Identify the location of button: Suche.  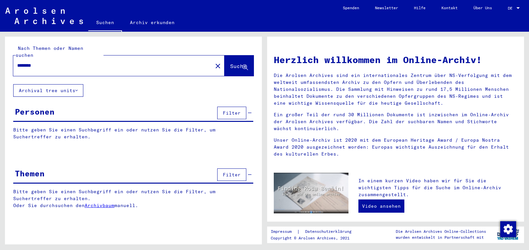
(239, 66).